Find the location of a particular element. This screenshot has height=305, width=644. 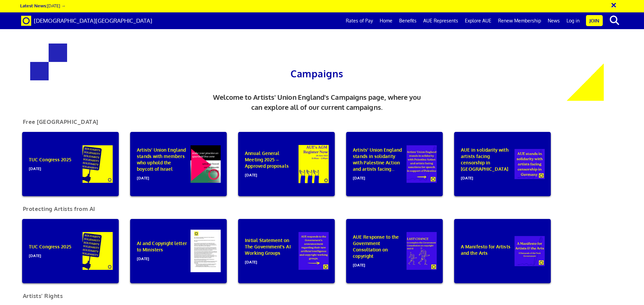

h2: Artists’ Rights is located at coordinates (43, 298).